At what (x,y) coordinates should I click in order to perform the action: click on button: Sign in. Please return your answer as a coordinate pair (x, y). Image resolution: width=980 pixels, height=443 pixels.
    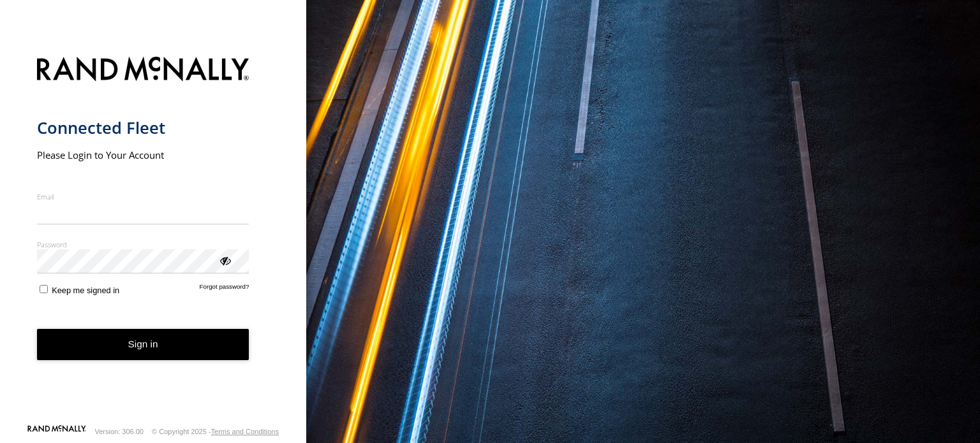
    Looking at the image, I should click on (143, 344).